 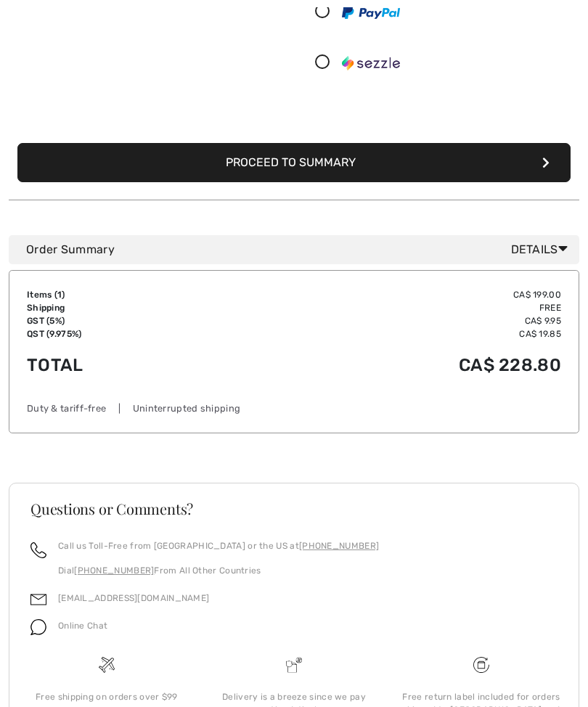 I want to click on td: Shipping, so click(x=121, y=308).